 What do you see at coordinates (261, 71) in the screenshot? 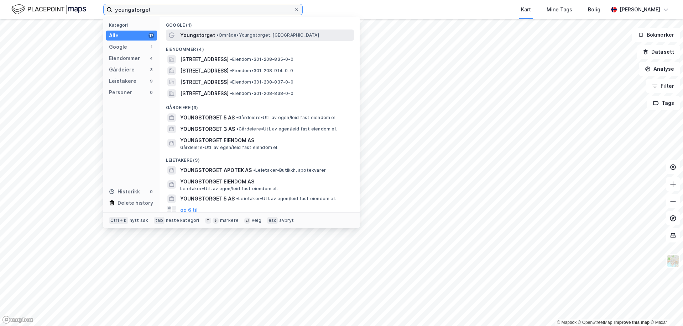
I see `span: Eiendom • 301-208-914-0-0` at bounding box center [261, 71].